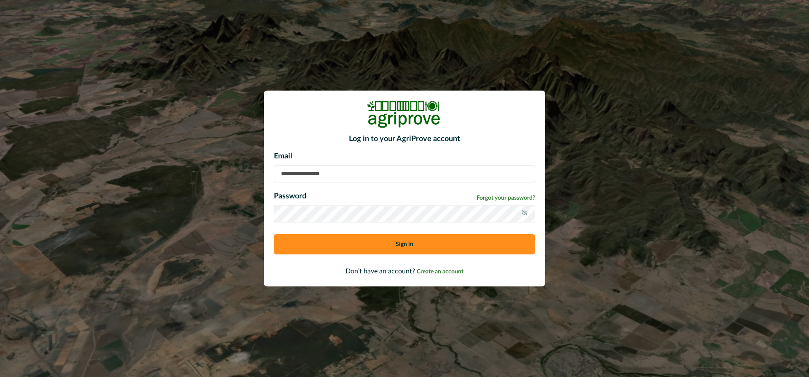  I want to click on span: Create an account, so click(440, 272).